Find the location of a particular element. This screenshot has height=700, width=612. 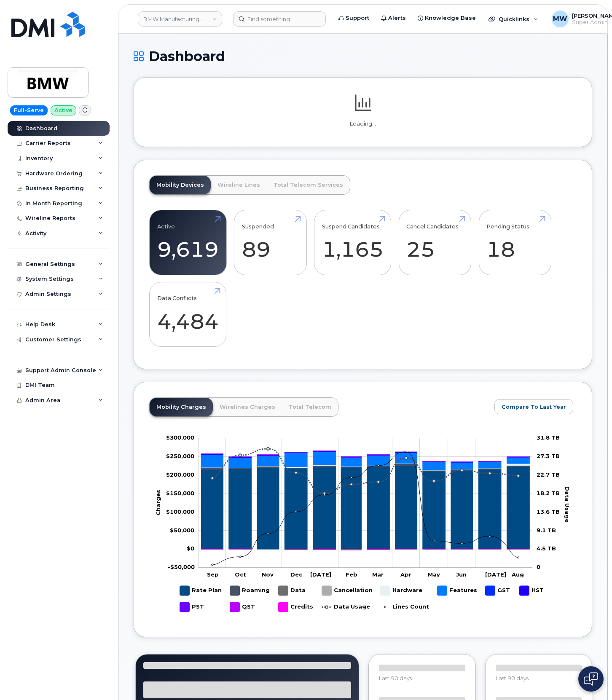

tspan: $200,000 is located at coordinates (180, 474).